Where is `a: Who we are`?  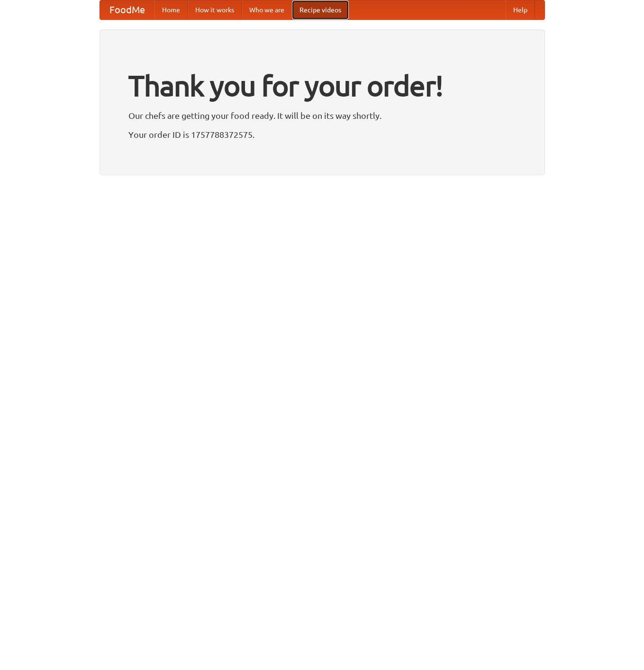
a: Who we are is located at coordinates (267, 10).